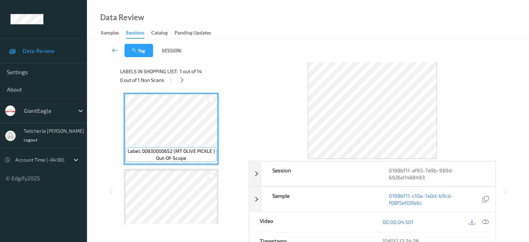 The image size is (529, 242). What do you see at coordinates (191, 71) in the screenshot?
I see `span: 1 out of 14` at bounding box center [191, 71].